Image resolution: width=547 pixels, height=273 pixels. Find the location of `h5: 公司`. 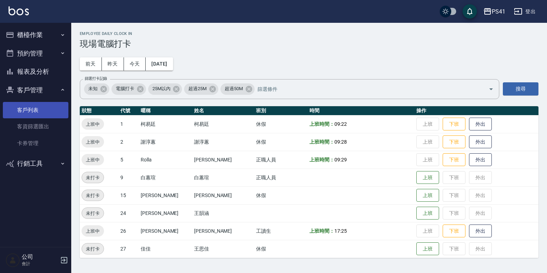

h5: 公司 is located at coordinates (40, 257).